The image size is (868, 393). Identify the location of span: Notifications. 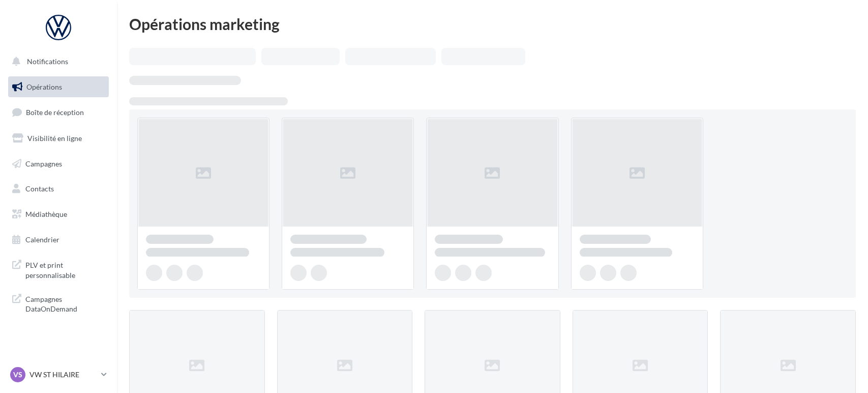
(48, 61).